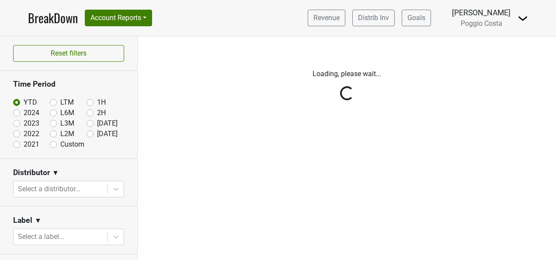 The image size is (556, 260). I want to click on p: Loading, please wait..., so click(346, 74).